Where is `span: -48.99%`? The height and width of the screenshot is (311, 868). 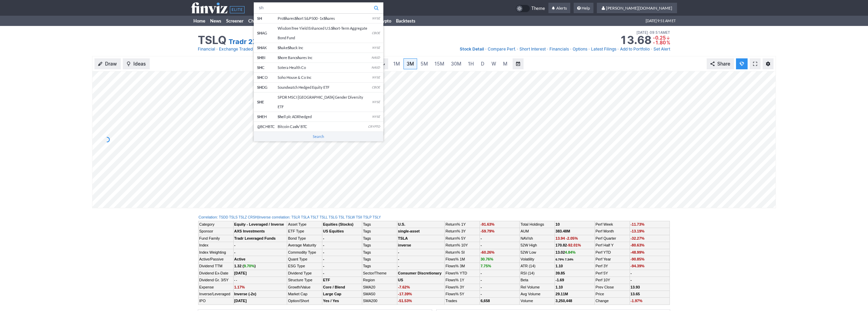
span: -48.99% is located at coordinates (637, 253).